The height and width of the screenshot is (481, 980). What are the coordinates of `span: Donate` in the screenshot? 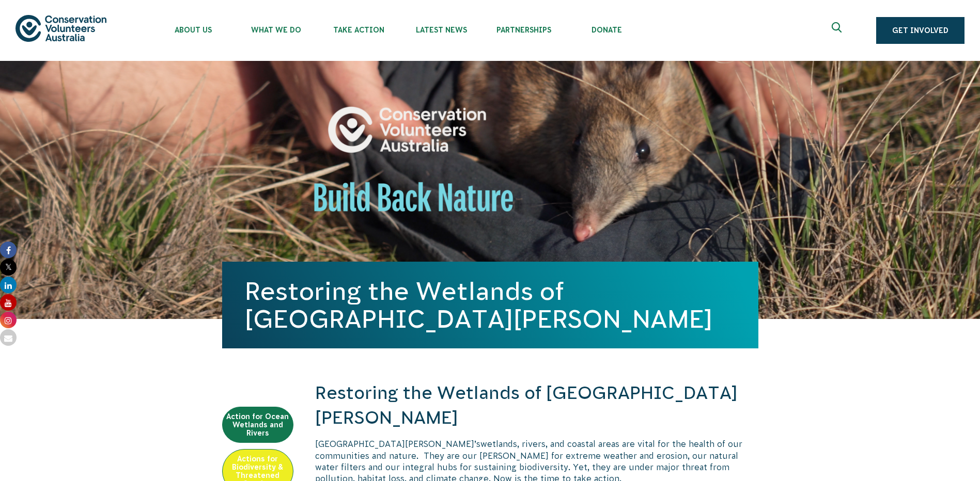 It's located at (606, 30).